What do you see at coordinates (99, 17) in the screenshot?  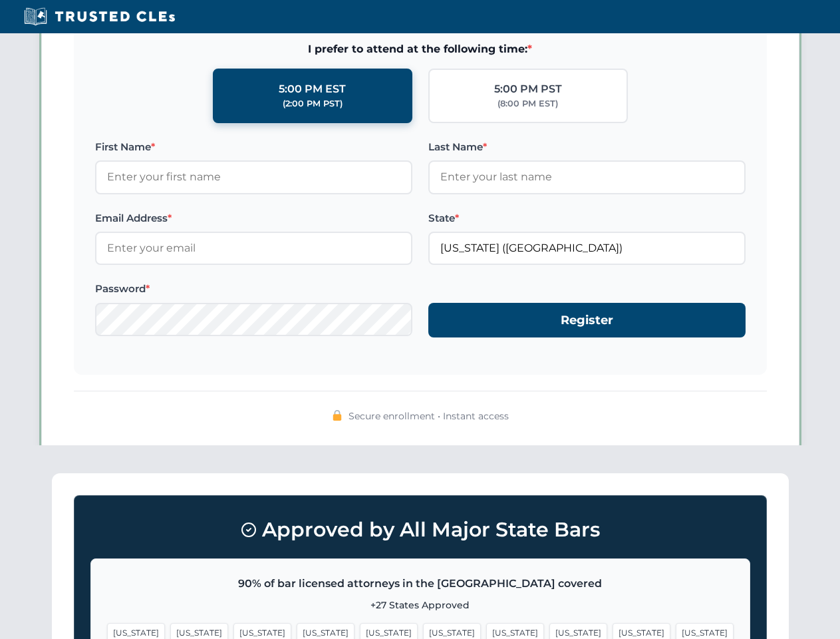 I see `img: Trusted CLEs` at bounding box center [99, 17].